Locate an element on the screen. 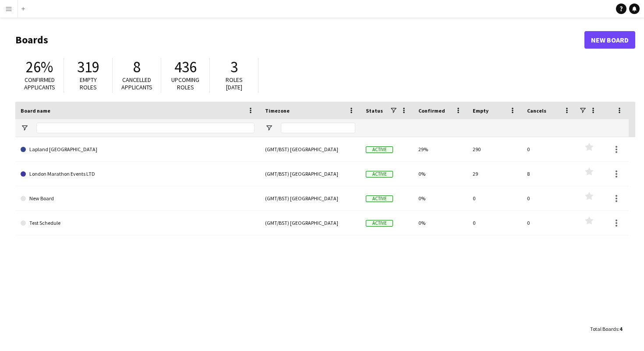 The width and height of the screenshot is (644, 351). span: Upcoming roles is located at coordinates (186, 83).